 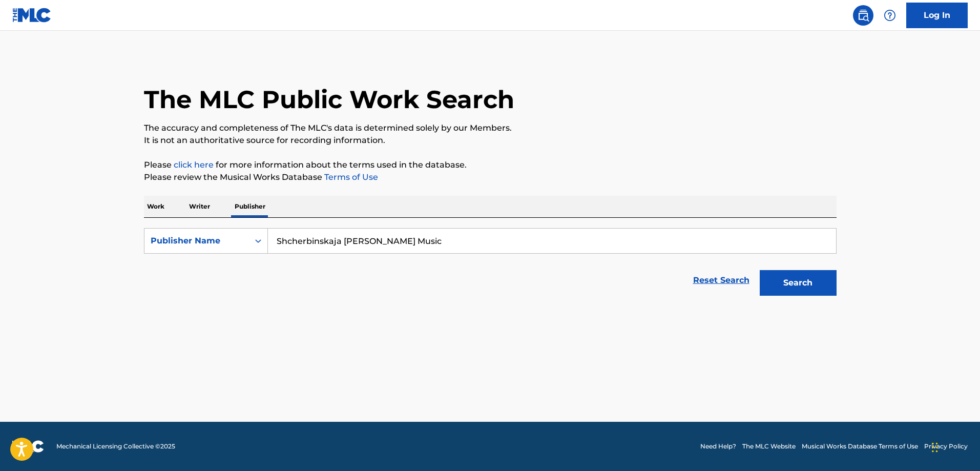 What do you see at coordinates (935, 447) in the screenshot?
I see `div: Drag` at bounding box center [935, 447].